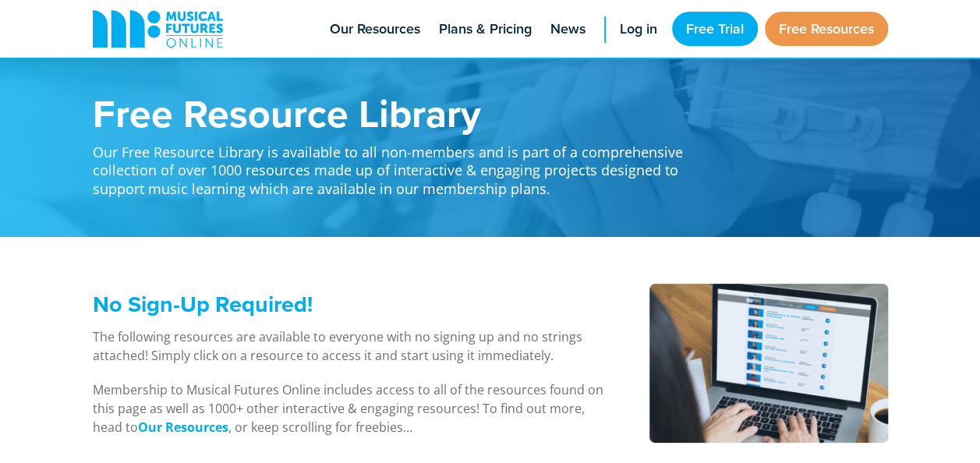  What do you see at coordinates (351, 346) in the screenshot?
I see `p: The following resources are available to everyone with no signing up and no strings attached! Sim...` at bounding box center [351, 346].